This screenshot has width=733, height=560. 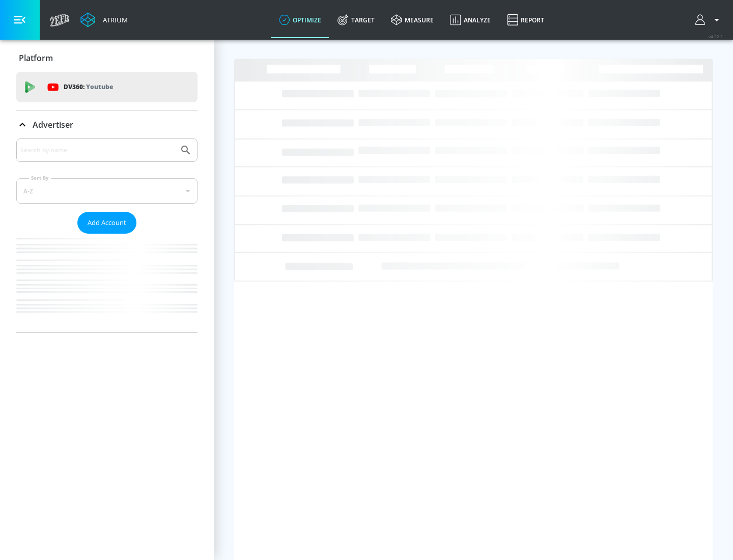 I want to click on span: Add Account, so click(x=107, y=222).